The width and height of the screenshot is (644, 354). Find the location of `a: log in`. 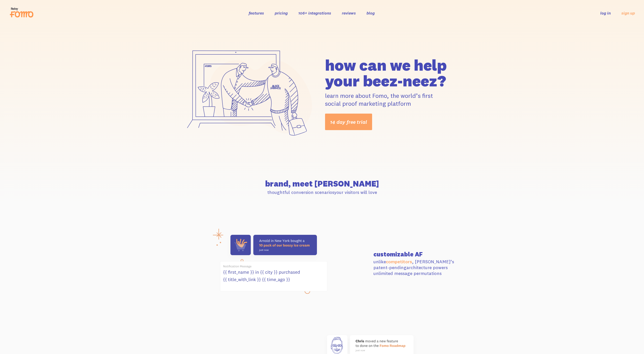

a: log in is located at coordinates (605, 13).